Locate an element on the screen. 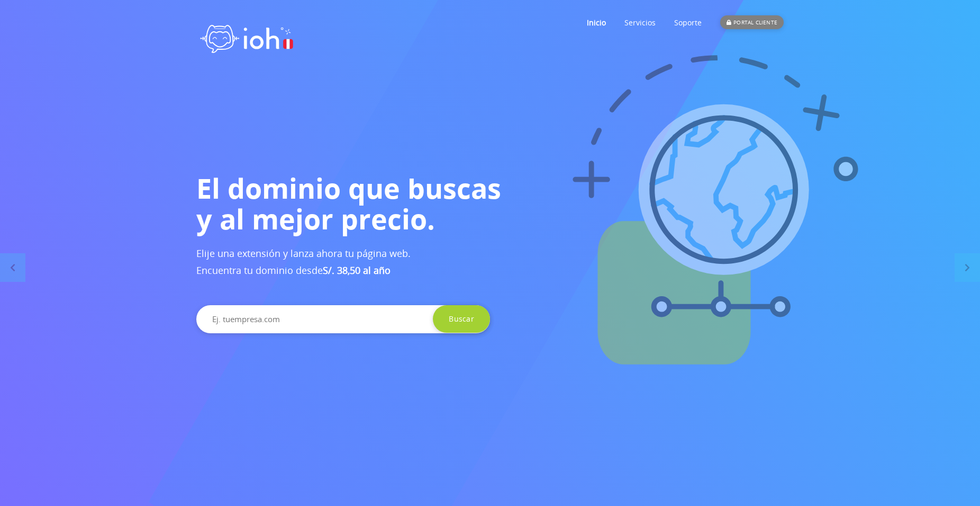 The height and width of the screenshot is (506, 980). a: PORTAL CLIENTE is located at coordinates (753, 22).